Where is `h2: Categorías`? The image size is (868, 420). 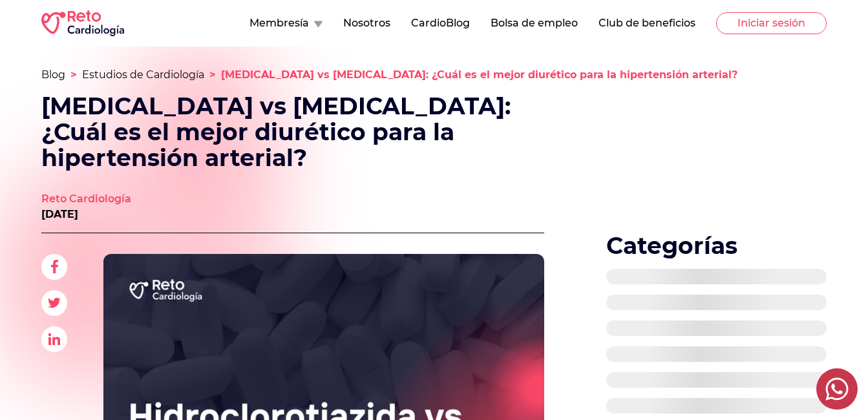
h2: Categorías is located at coordinates (716, 245).